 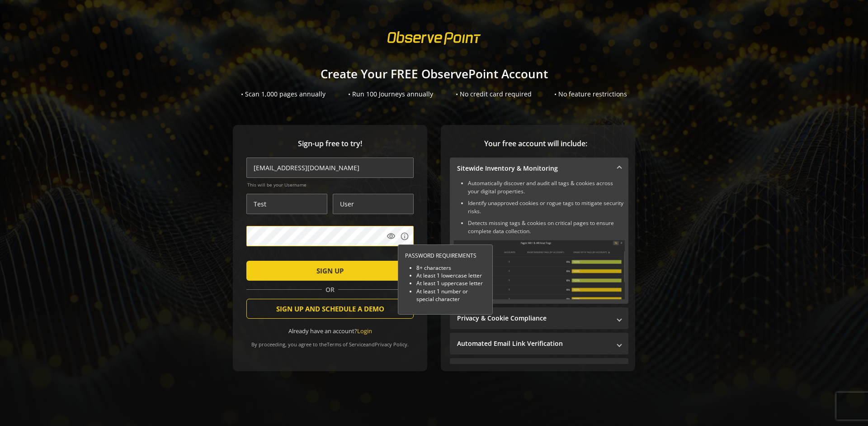 What do you see at coordinates (330, 309) in the screenshot?
I see `span: SIGN UP AND SCHEDULE A DEMO` at bounding box center [330, 309].